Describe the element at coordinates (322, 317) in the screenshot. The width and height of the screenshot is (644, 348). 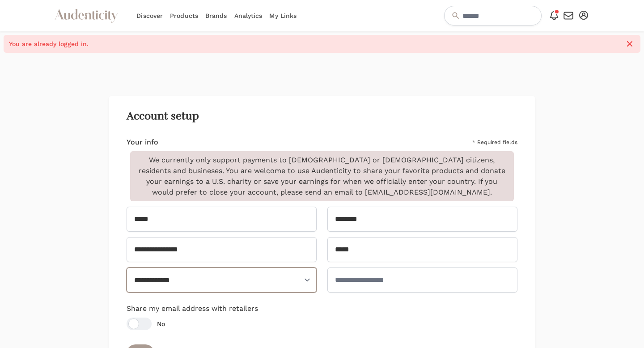
I see `div: Share my email address with retailers` at that location.